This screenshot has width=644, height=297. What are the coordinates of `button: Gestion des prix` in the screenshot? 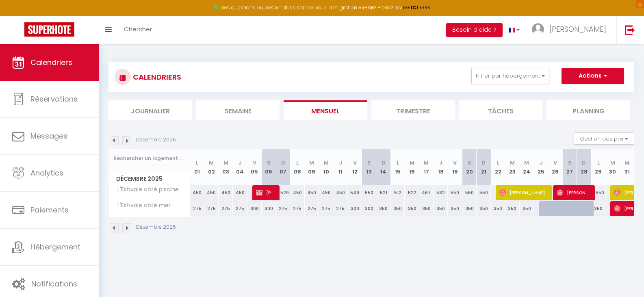 It's located at (604, 138).